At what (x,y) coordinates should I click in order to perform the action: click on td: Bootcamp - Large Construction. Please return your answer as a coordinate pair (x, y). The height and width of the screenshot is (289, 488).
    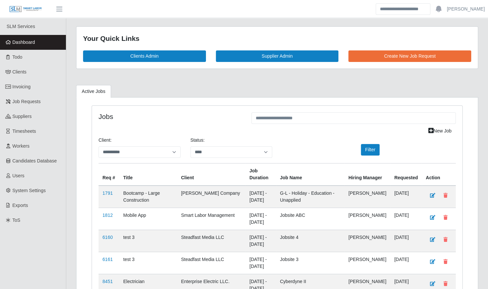
    Looking at the image, I should click on (148, 197).